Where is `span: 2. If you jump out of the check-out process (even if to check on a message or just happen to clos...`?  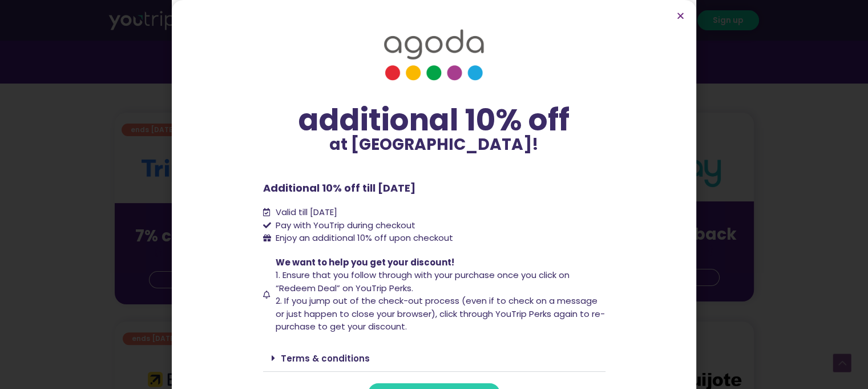
span: 2. If you jump out of the check-out process (even if to check on a message or just happen to clos... is located at coordinates (440, 313).